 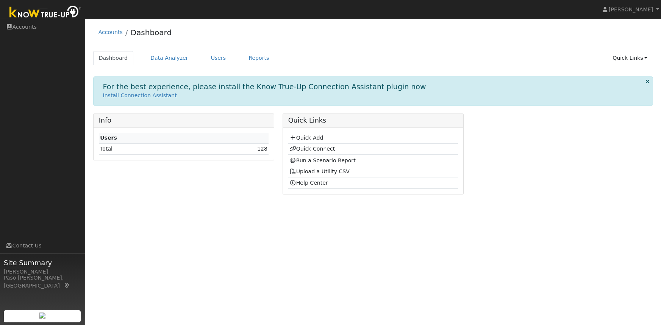 I want to click on h5: Quick Links, so click(x=373, y=120).